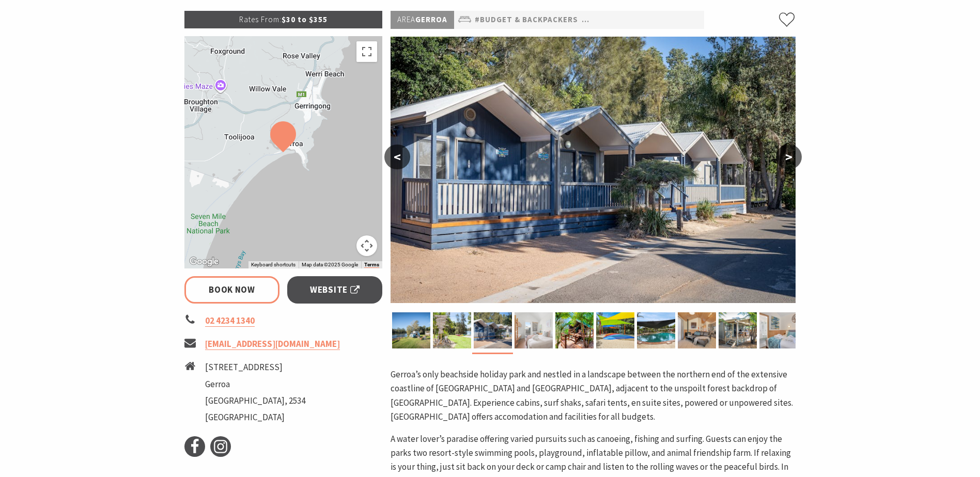 Image resolution: width=980 pixels, height=477 pixels. I want to click on img: Beachside Pool, so click(656, 331).